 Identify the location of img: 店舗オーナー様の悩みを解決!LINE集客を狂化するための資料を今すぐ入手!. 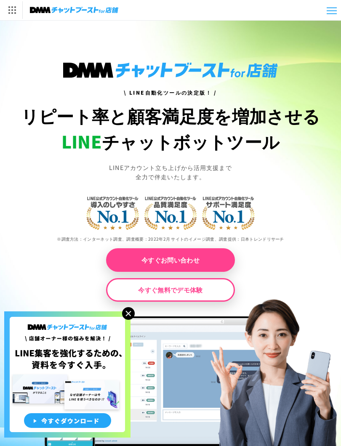
(67, 374).